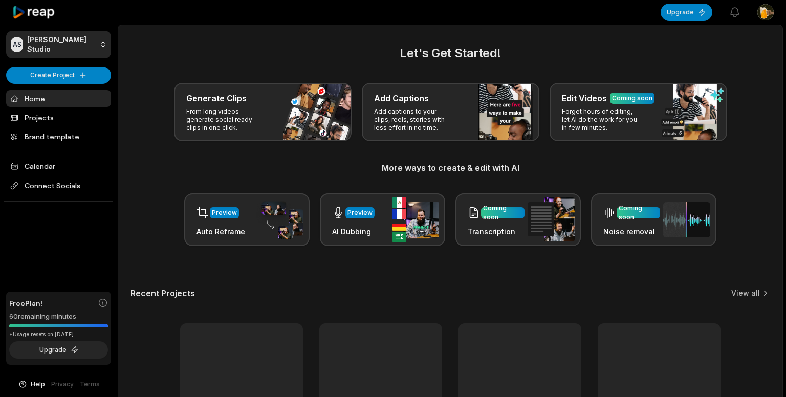  I want to click on h3: More ways to create & edit with AI, so click(450, 168).